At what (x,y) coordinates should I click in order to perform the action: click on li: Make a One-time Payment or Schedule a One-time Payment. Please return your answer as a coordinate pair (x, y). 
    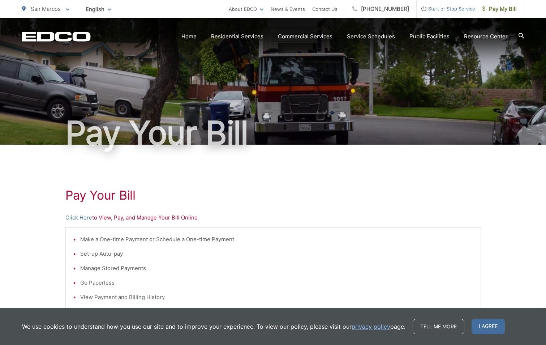
    Looking at the image, I should click on (277, 239).